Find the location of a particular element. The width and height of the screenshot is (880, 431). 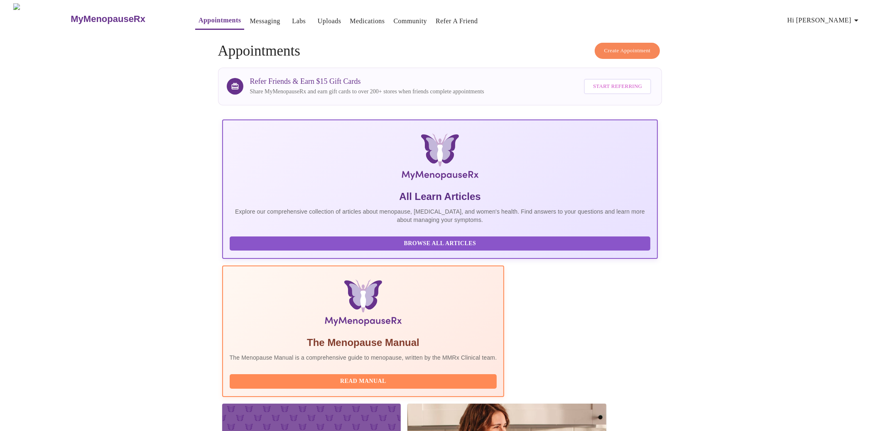

h5: All Learn Articles is located at coordinates (440, 197).